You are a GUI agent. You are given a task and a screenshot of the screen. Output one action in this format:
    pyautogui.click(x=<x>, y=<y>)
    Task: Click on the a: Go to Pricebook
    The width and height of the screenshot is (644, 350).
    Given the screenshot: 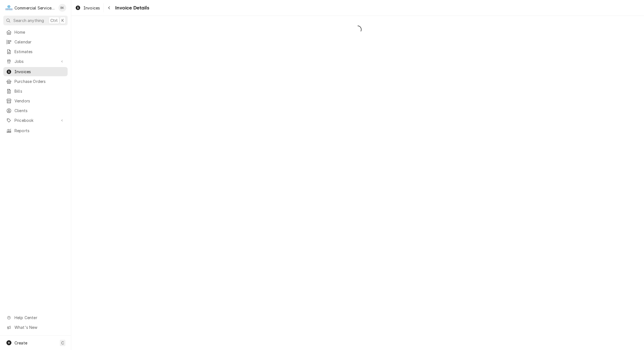 What is the action you would take?
    pyautogui.click(x=36, y=120)
    